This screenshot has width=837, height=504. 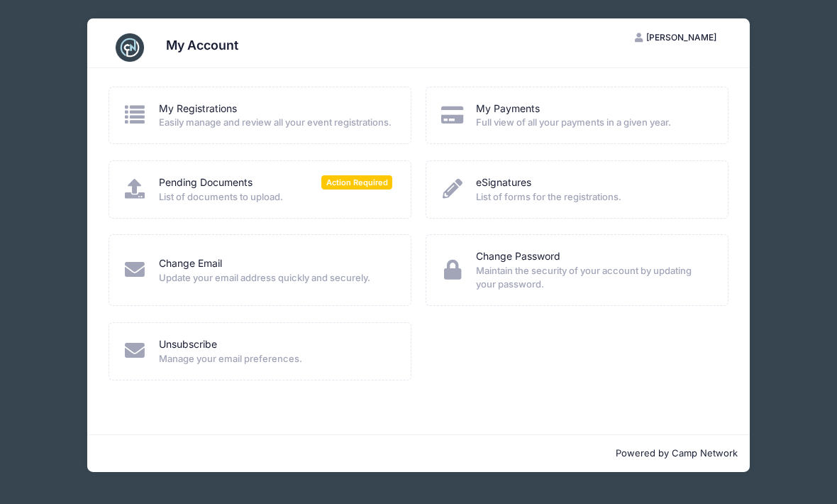 I want to click on img: CampNetwork, so click(x=130, y=48).